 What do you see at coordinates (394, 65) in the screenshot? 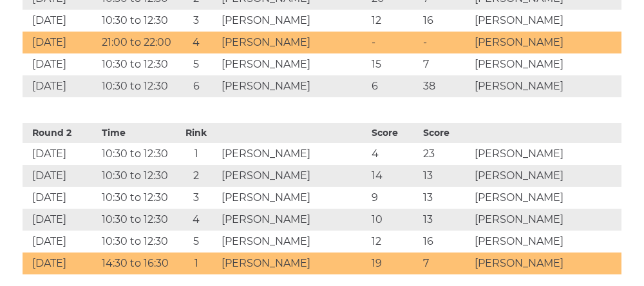
I see `td: 15` at bounding box center [394, 65].